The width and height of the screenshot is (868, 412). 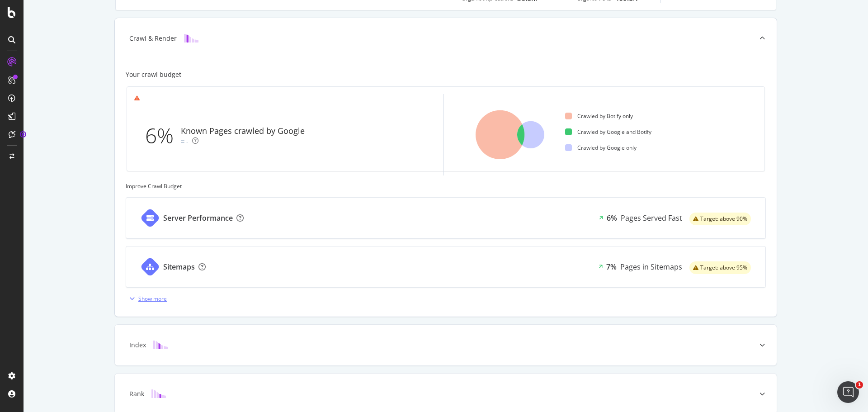 What do you see at coordinates (179, 267) in the screenshot?
I see `div: Sitemaps` at bounding box center [179, 267].